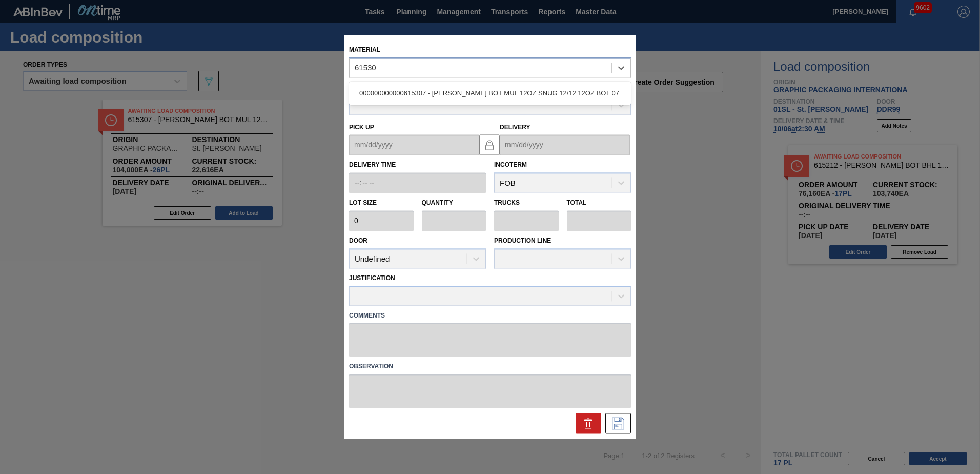 The width and height of the screenshot is (980, 474). I want to click on label: Delivery, so click(516, 127).